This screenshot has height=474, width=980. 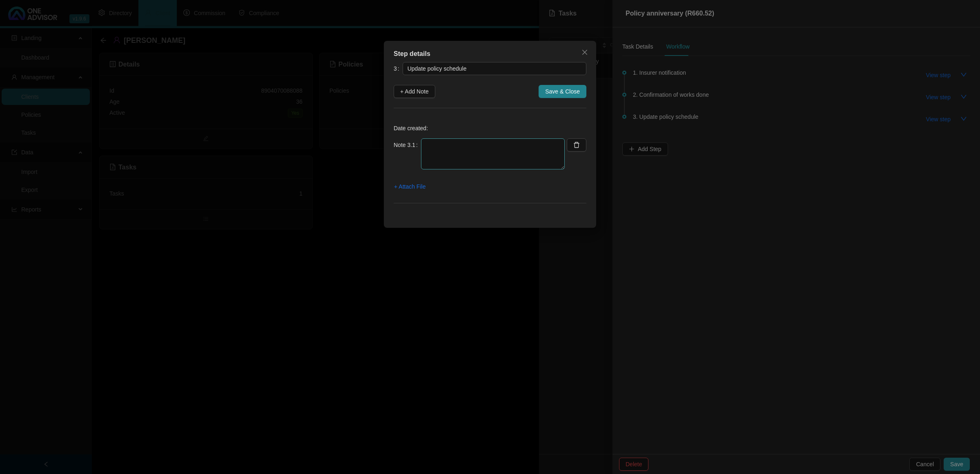 I want to click on span: delete, so click(x=576, y=145).